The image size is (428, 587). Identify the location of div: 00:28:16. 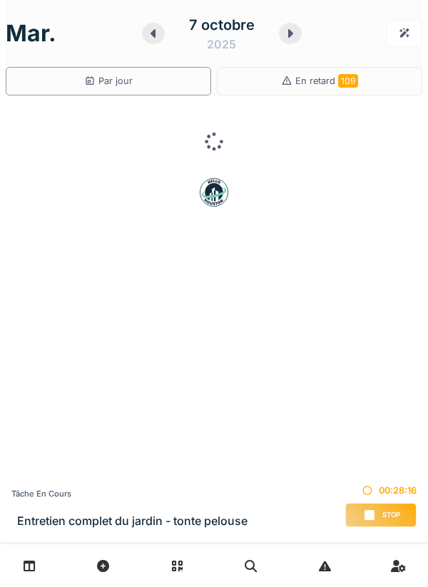
(381, 490).